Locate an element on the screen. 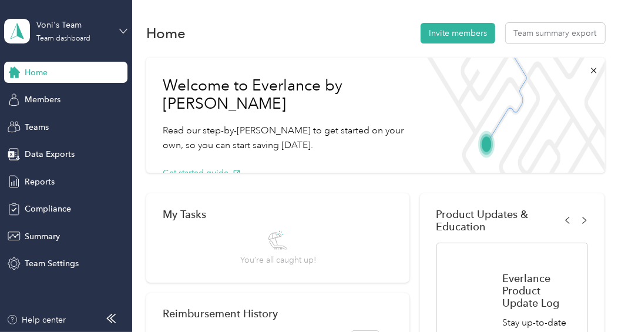  div: Team dashboard is located at coordinates (63, 39).